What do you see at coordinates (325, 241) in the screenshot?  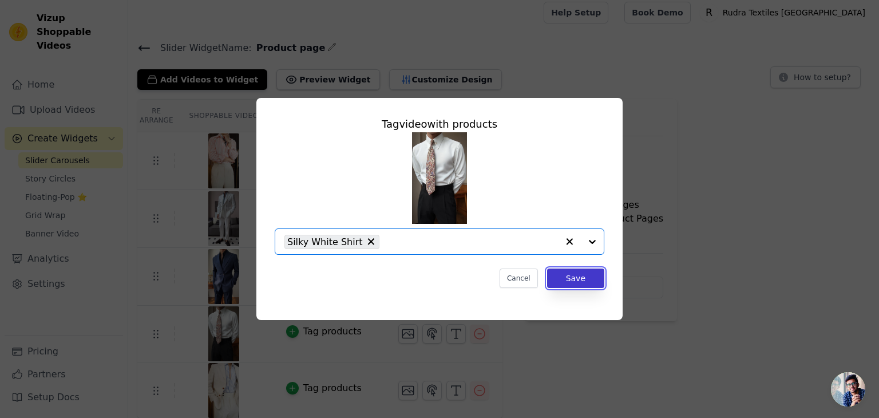 I see `span: Silky White Shirt` at bounding box center [325, 241].